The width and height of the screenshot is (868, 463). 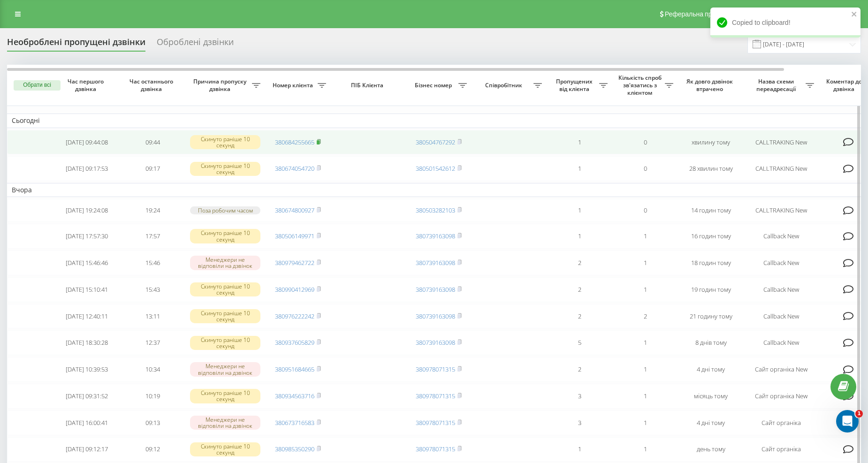 I want to click on td: 21 годину тому, so click(x=711, y=316).